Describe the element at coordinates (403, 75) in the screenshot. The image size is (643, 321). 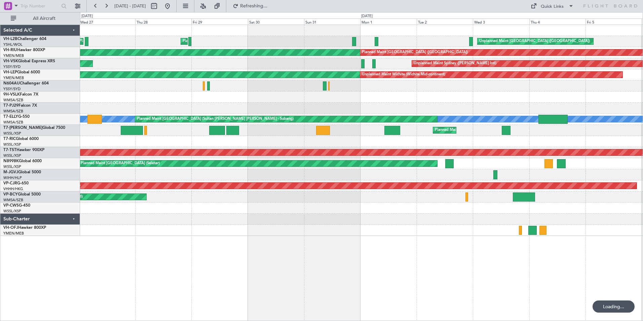
I see `div: Unplanned Maint Wichita (Wichita Mid-continent)` at that location.